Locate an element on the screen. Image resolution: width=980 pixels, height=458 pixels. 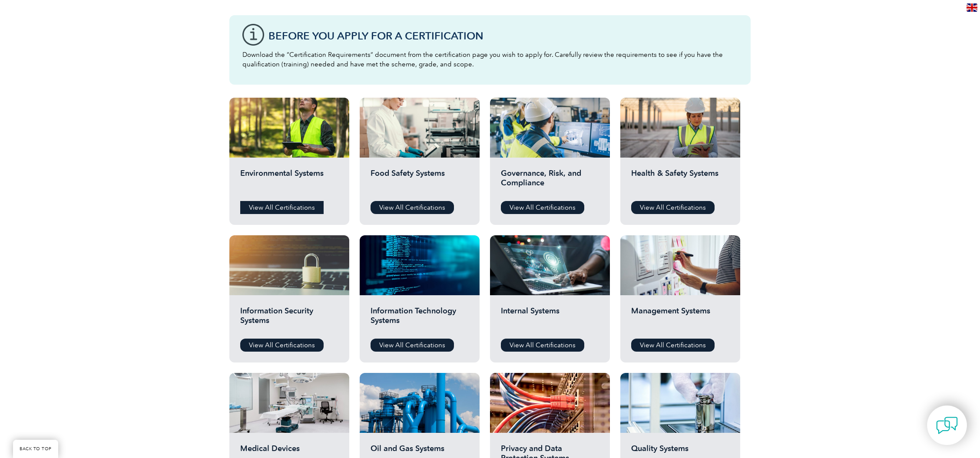
h2: Environmental Systems is located at coordinates (289, 181).